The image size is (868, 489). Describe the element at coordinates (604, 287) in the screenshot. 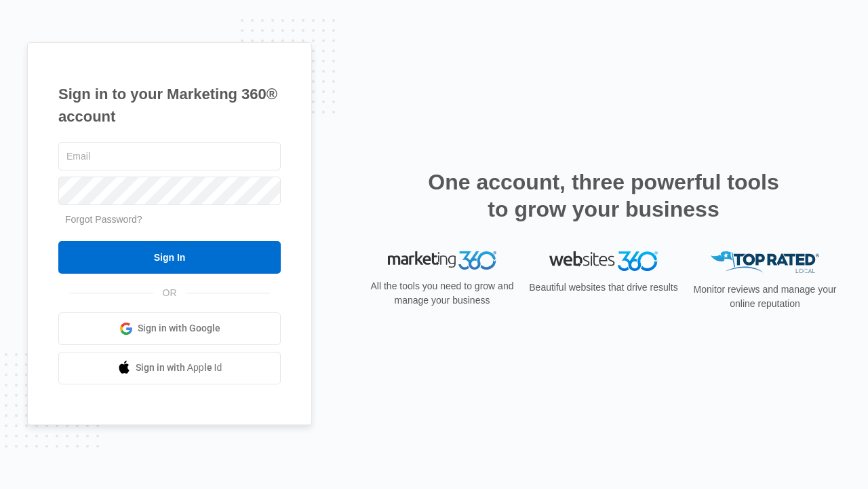

I see `p: Beautiful websites that drive results` at that location.